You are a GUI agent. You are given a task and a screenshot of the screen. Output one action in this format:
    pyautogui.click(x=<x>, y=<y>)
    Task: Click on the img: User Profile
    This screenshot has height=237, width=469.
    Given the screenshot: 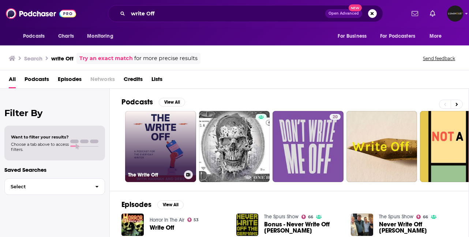 What is the action you would take?
    pyautogui.click(x=455, y=14)
    